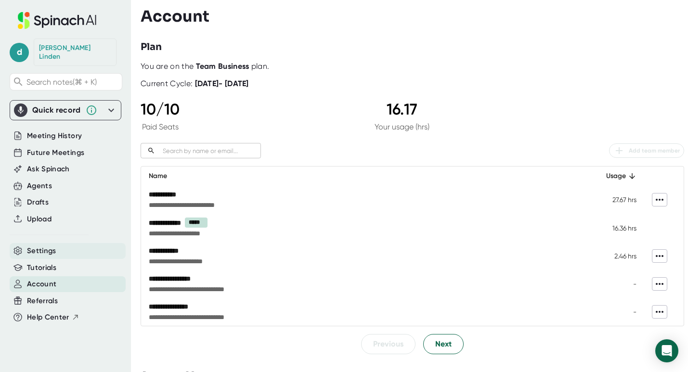 This screenshot has width=688, height=372. What do you see at coordinates (41, 268) in the screenshot?
I see `span: Tutorials` at bounding box center [41, 268].